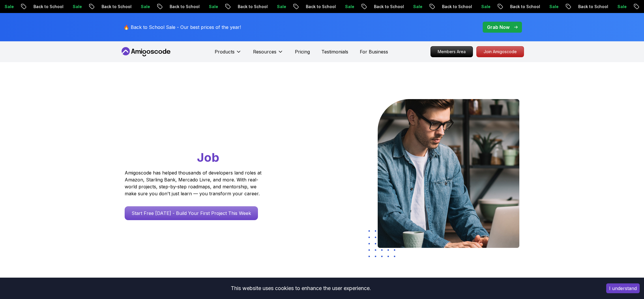  Describe the element at coordinates (208, 157) in the screenshot. I see `span: Job` at that location.